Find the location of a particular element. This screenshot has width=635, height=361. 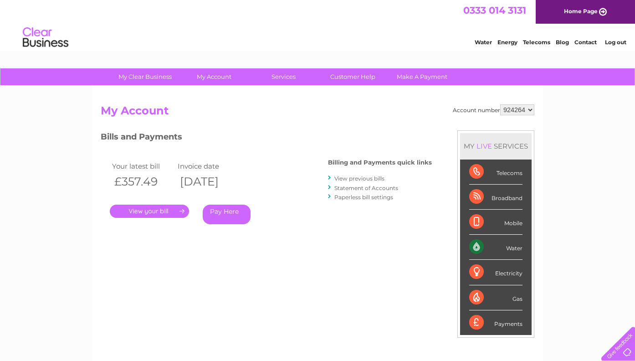

a: Log out is located at coordinates (616, 42).